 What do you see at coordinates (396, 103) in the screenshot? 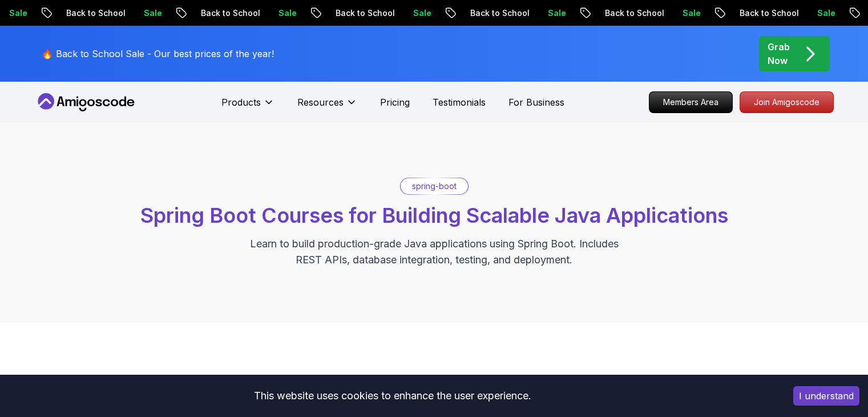
I see `p: Pricing` at bounding box center [396, 103].